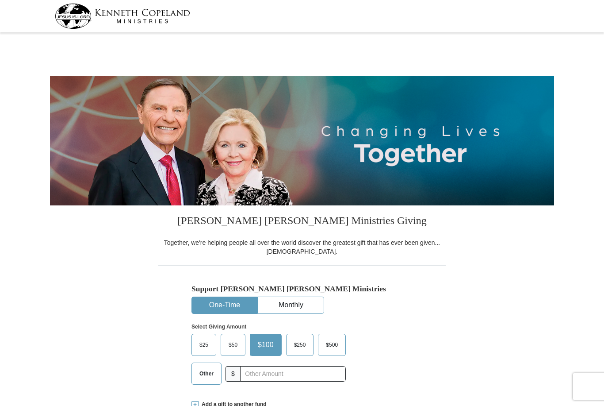  Describe the element at coordinates (300, 345) in the screenshot. I see `span: $250` at that location.